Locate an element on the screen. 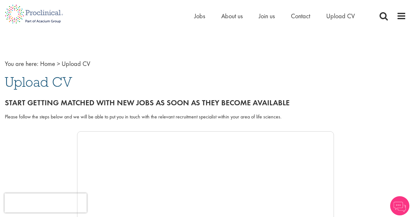 The height and width of the screenshot is (217, 411). h2: Start getting matched with new jobs as soon as they become available is located at coordinates (205, 103).